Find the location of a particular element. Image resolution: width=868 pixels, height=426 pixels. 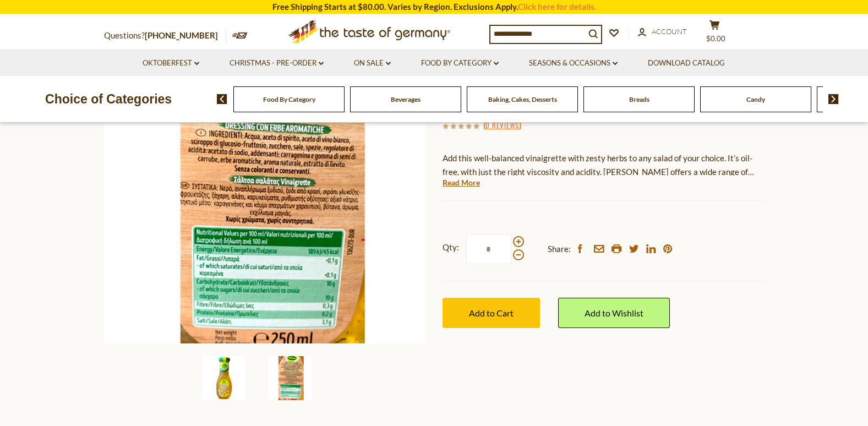

a: Download Catalog is located at coordinates (686, 64).